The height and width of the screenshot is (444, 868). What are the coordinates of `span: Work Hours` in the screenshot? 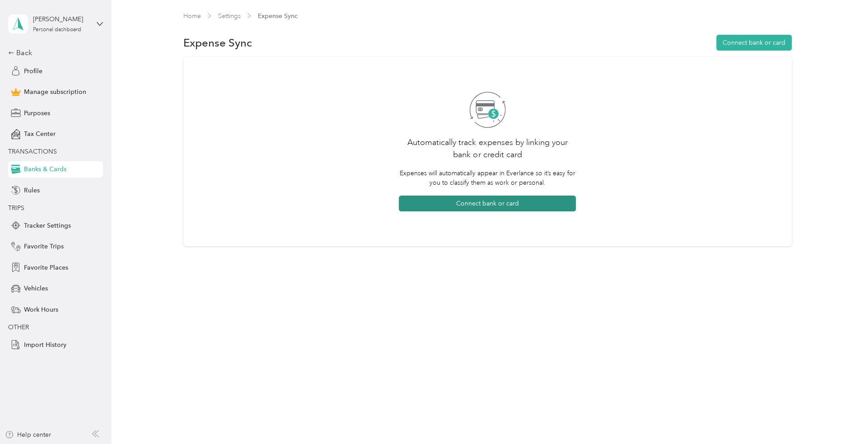 It's located at (41, 310).